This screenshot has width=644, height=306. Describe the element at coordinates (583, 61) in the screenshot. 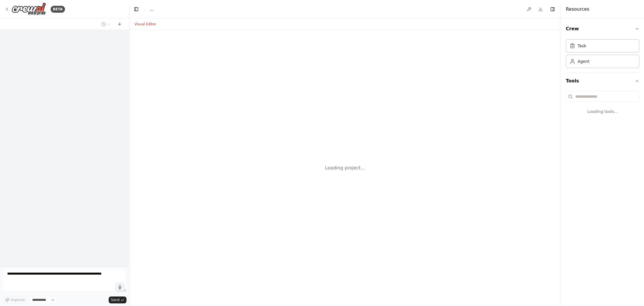

I see `div: Agent` at that location.